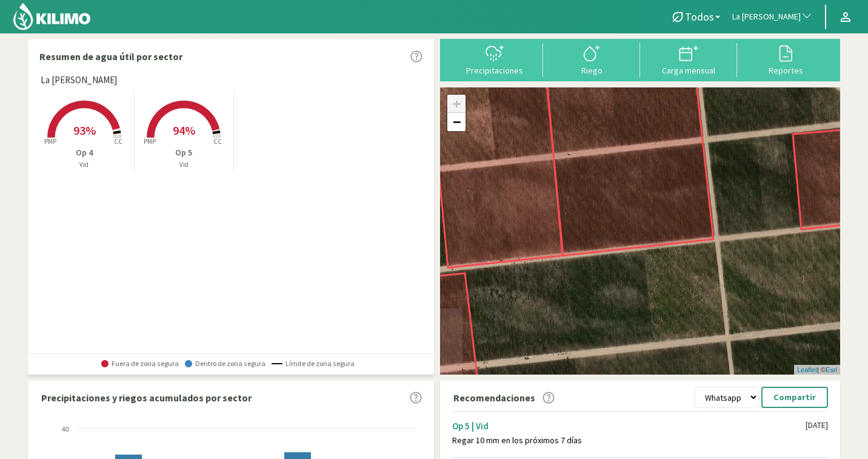 The height and width of the screenshot is (459, 868). What do you see at coordinates (84, 152) in the screenshot?
I see `p: Op 4` at bounding box center [84, 152].